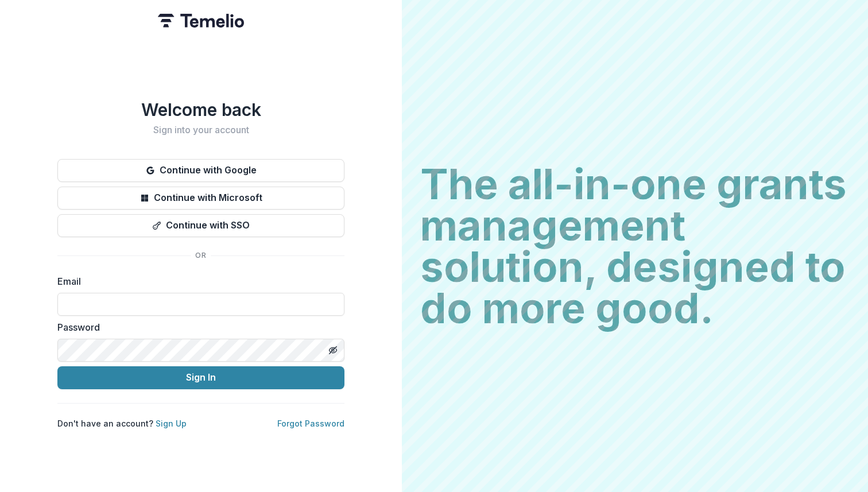 The height and width of the screenshot is (492, 868). I want to click on label: Email, so click(198, 282).